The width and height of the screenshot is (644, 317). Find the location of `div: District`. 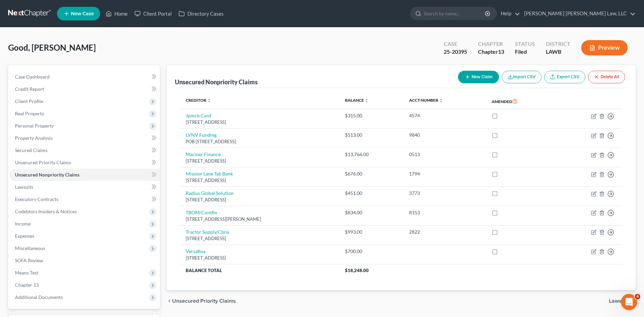

div: District is located at coordinates (558, 44).